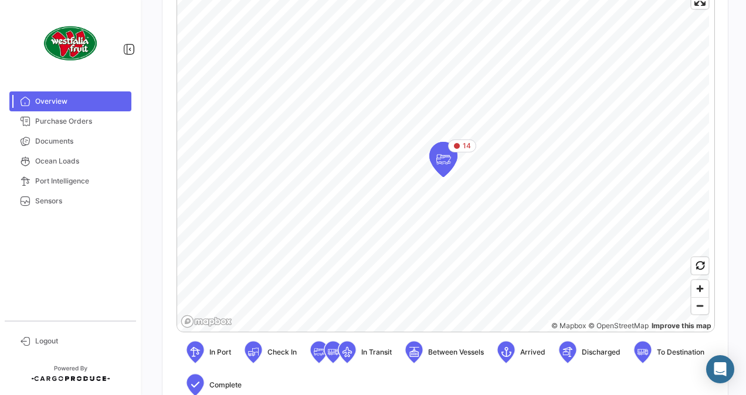 The width and height of the screenshot is (746, 395). What do you see at coordinates (220, 352) in the screenshot?
I see `span: In Port` at bounding box center [220, 352].